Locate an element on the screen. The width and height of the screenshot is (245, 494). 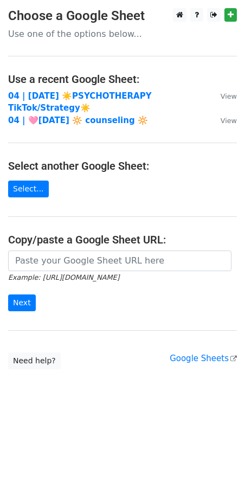
input: Paste your Google Sheet URL here is located at coordinates (120, 261).